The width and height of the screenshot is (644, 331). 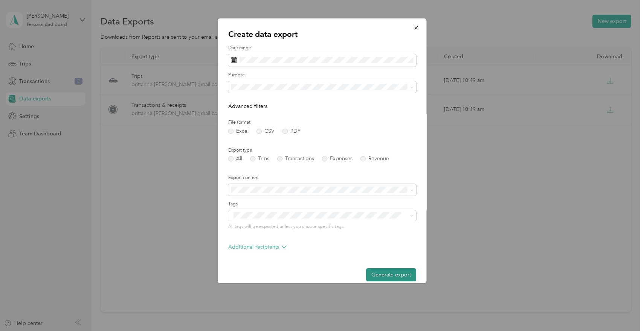 I want to click on label: Purpose, so click(x=322, y=75).